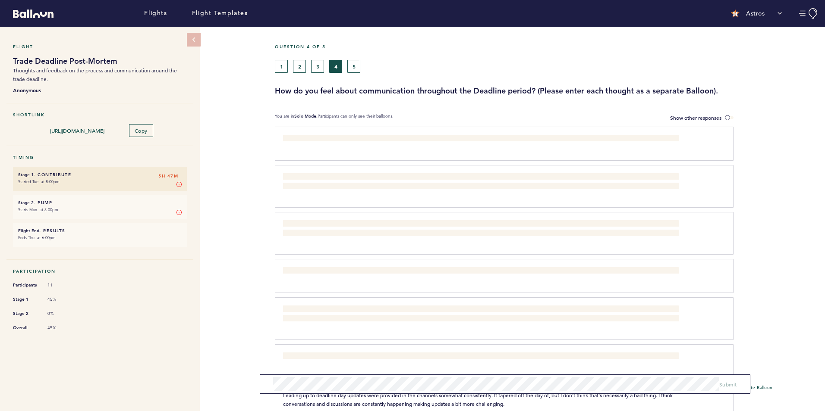 Image resolution: width=825 pixels, height=411 pixels. I want to click on button: Submit, so click(727, 385).